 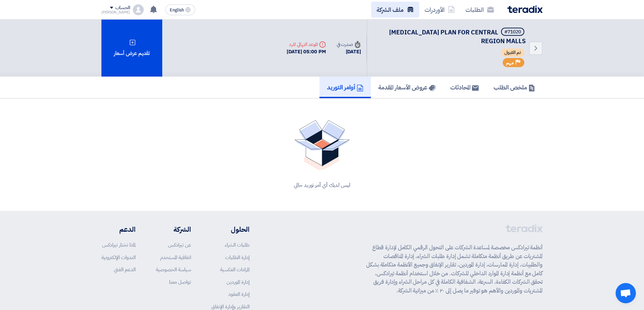 What do you see at coordinates (125, 270) in the screenshot?
I see `a: الدعم الفني` at bounding box center [125, 270].